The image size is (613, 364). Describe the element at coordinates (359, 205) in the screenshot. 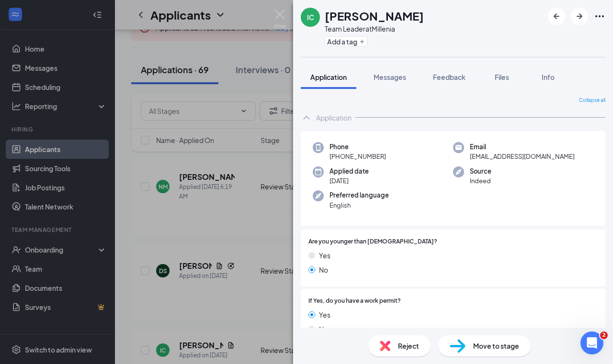

I see `span: English` at that location.